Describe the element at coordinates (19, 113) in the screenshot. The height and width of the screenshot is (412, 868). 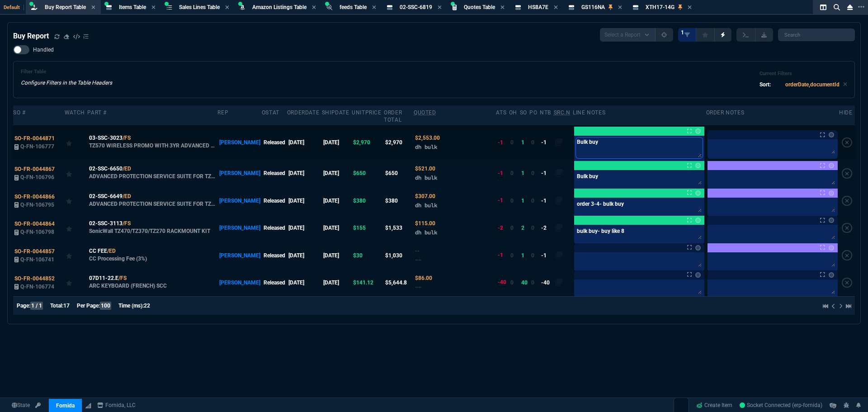
I see `div: SO #` at that location.